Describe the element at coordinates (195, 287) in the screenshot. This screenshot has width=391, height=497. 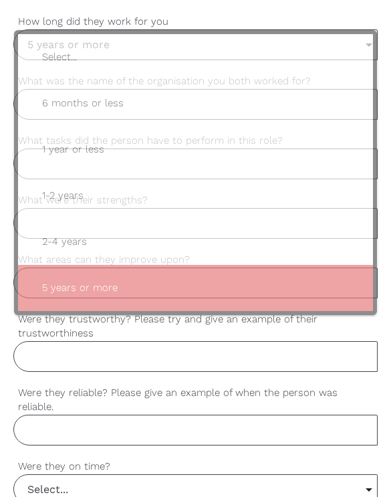
I see `span: 5 years or more` at that location.